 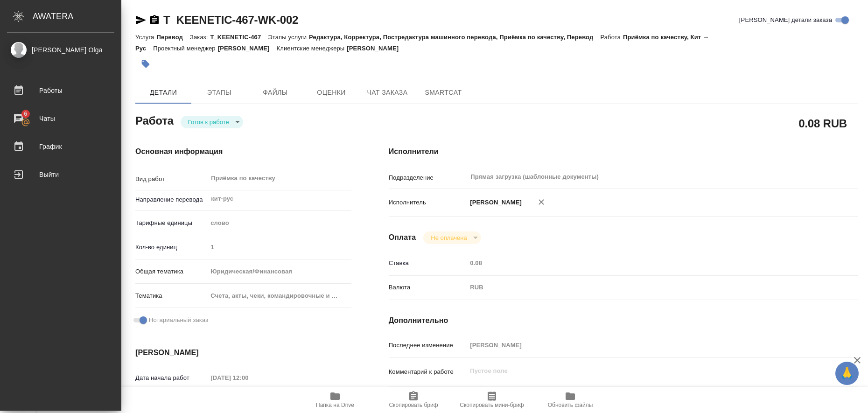 What do you see at coordinates (288, 37) in the screenshot?
I see `p: Этапы услуги` at bounding box center [288, 37].